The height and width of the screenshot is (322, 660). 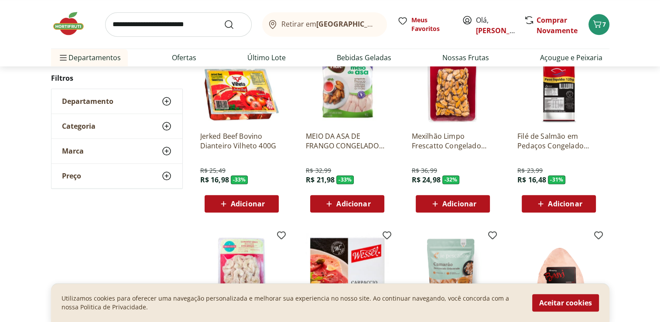 I want to click on a: Filé de Salmão em Pedaços Congelado Komdelli 125g, so click(x=559, y=141).